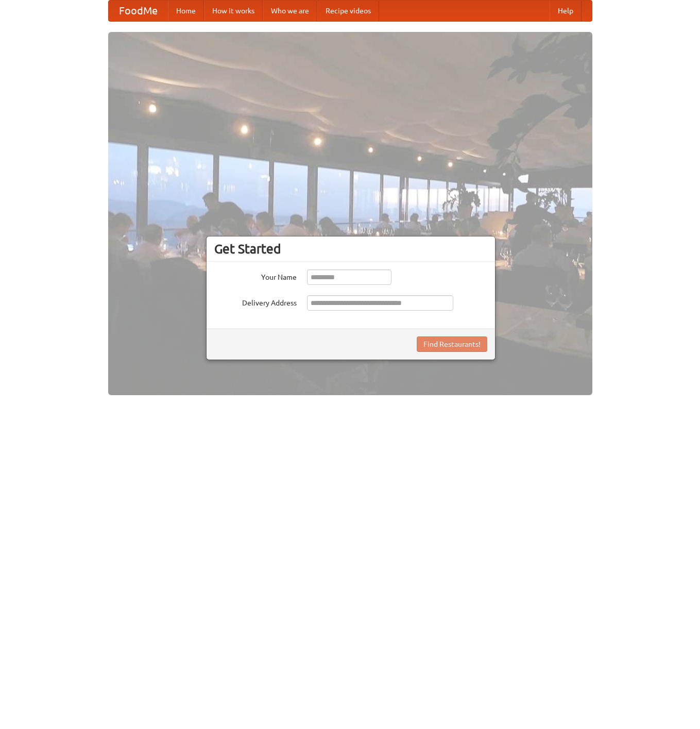  What do you see at coordinates (565, 11) in the screenshot?
I see `a: Help` at bounding box center [565, 11].